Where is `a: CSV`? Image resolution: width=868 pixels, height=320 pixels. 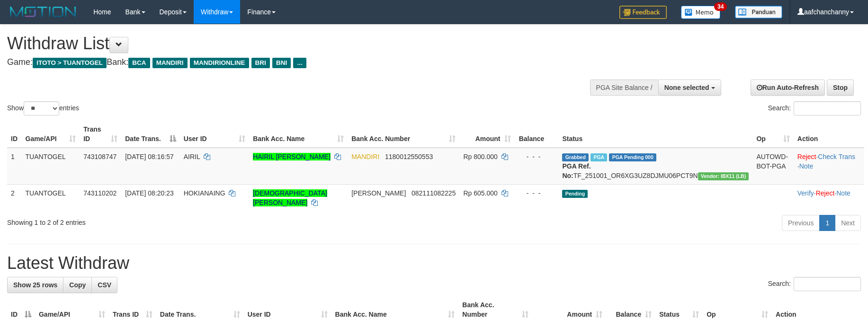
a: CSV is located at coordinates (104, 285).